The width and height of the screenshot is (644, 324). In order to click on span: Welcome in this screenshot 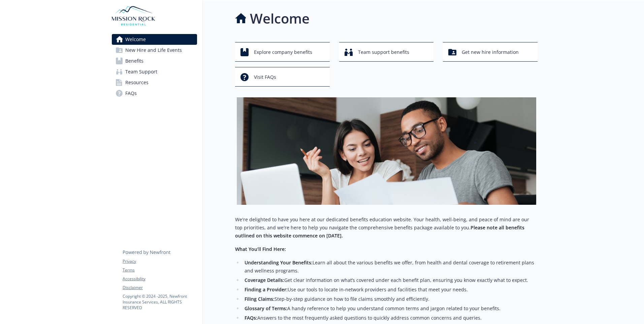, I will do `click(136, 39)`.